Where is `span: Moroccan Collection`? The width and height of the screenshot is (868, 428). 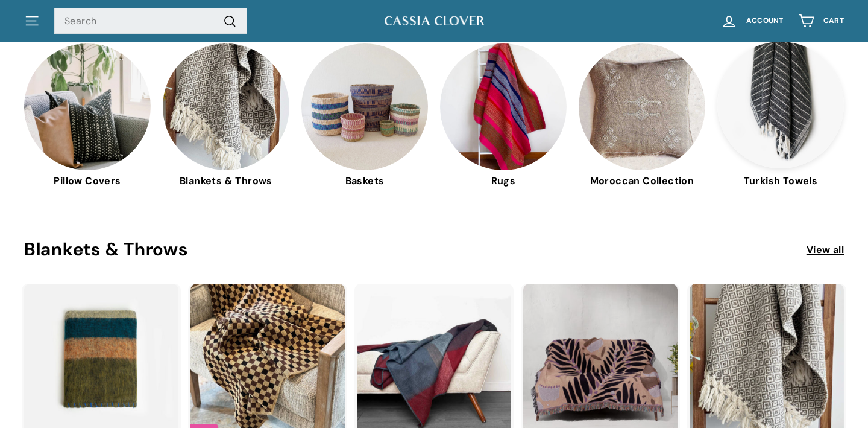
span: Moroccan Collection is located at coordinates (642, 181).